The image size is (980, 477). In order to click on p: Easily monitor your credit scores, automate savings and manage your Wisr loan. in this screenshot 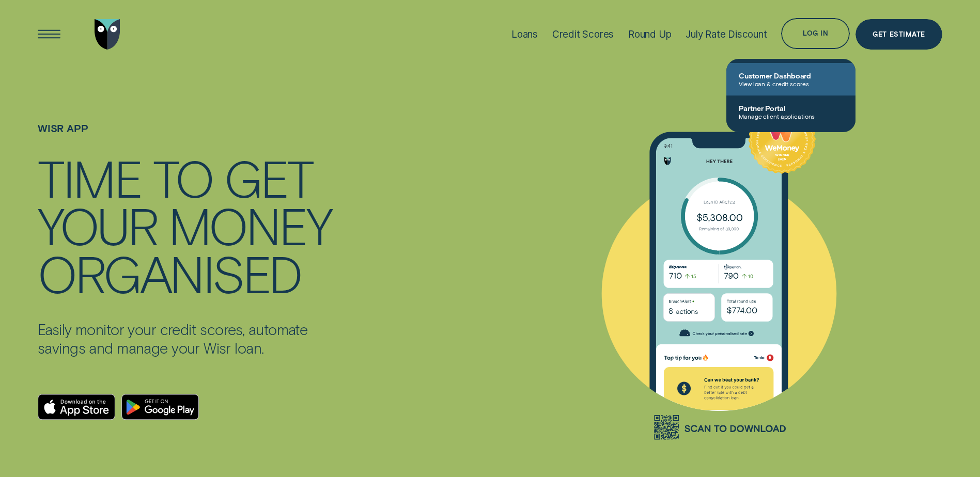, I will do `click(186, 338)`.